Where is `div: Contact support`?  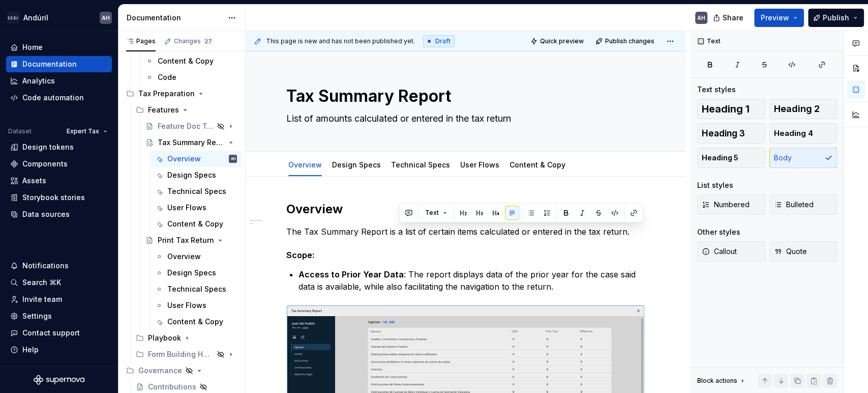 div: Contact support is located at coordinates (51, 333).